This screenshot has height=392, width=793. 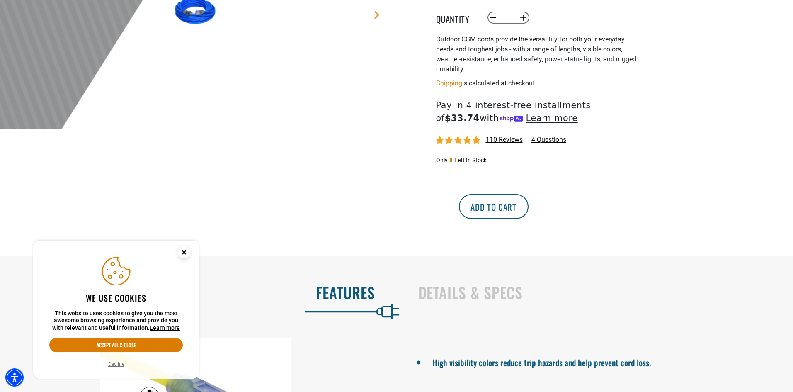 I want to click on a: Shipping, so click(x=449, y=83).